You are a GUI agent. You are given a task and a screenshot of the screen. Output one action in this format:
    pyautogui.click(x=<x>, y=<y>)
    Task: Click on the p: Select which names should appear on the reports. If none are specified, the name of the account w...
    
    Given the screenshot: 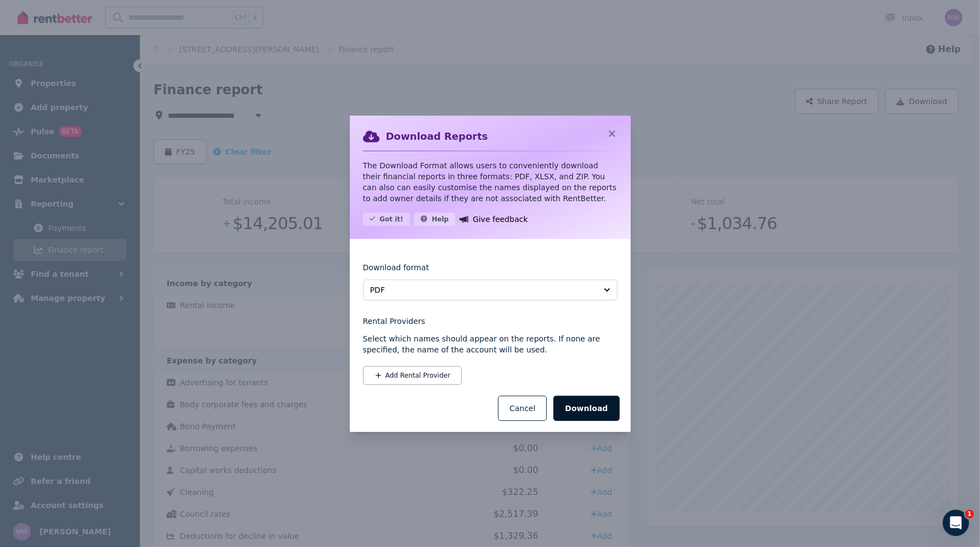 What is the action you would take?
    pyautogui.click(x=490, y=344)
    